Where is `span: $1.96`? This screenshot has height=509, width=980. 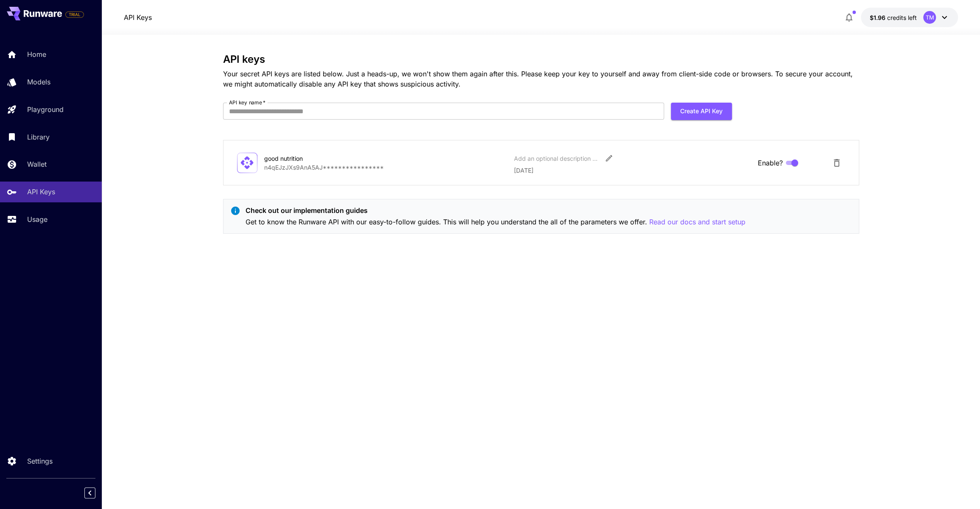
span: $1.96 is located at coordinates (878, 17).